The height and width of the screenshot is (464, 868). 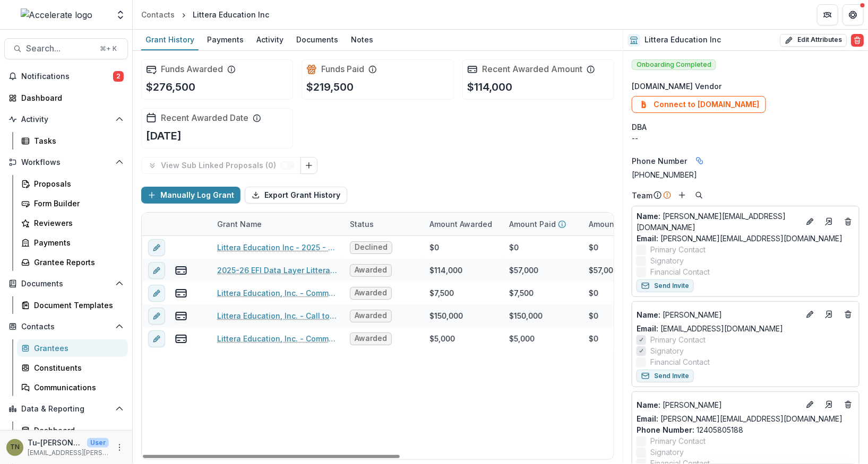 What do you see at coordinates (745, 430) in the screenshot?
I see `p: 12405805188` at bounding box center [745, 430].